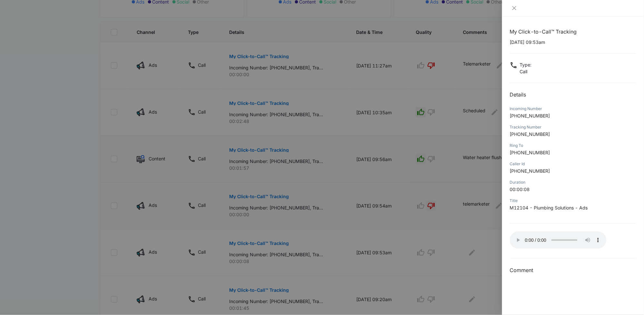  Describe the element at coordinates (573, 32) in the screenshot. I see `h1: My Click-to-Call™ Tracking` at that location.